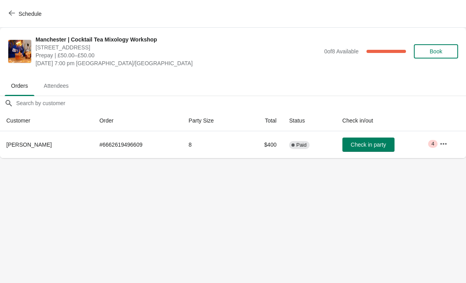 The image size is (466, 283). I want to click on span: 0 of 8 Available, so click(341, 51).